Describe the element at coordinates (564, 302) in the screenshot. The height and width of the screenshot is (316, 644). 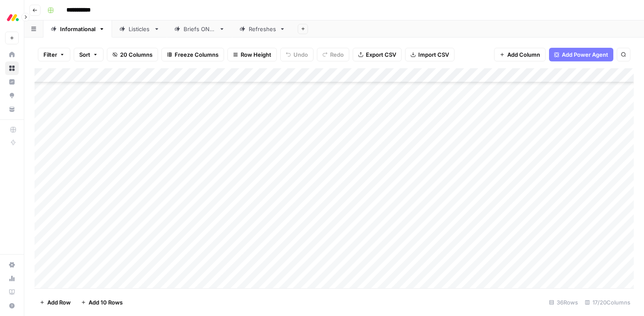
I see `div: 36 Rows` at that location.